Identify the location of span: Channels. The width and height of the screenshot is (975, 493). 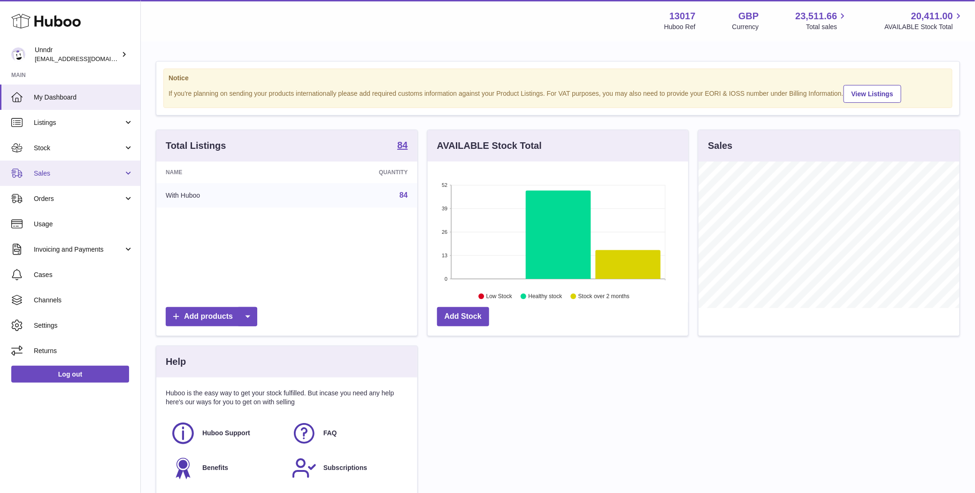
(84, 300).